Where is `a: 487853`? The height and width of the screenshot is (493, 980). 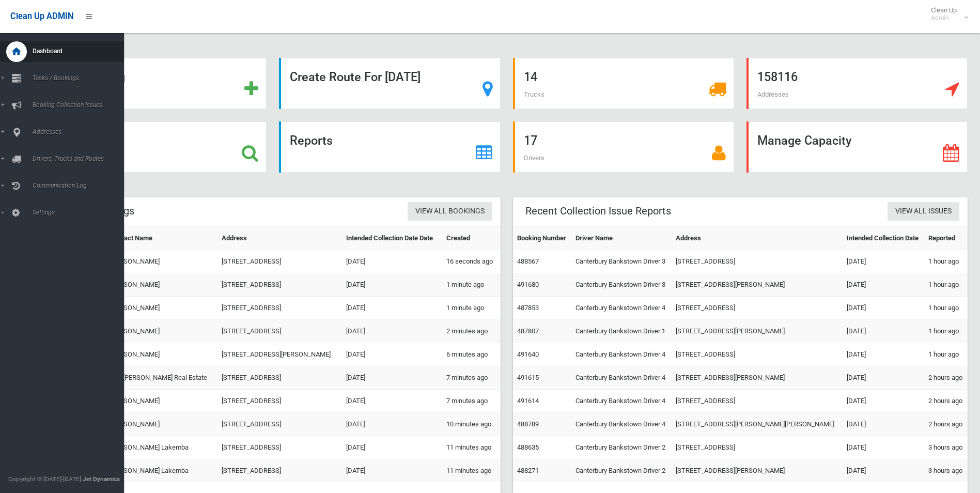 a: 487853 is located at coordinates (528, 308).